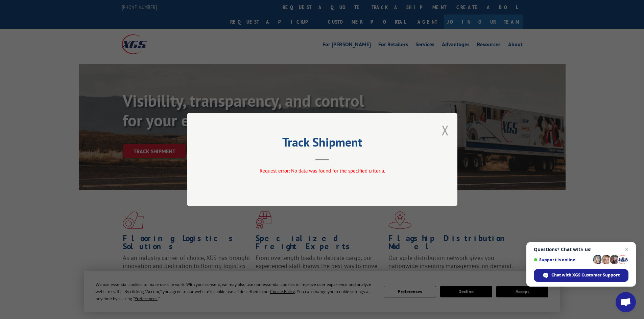 The height and width of the screenshot is (319, 644). What do you see at coordinates (581, 276) in the screenshot?
I see `div: Chat with XGS Customer Support` at bounding box center [581, 276].